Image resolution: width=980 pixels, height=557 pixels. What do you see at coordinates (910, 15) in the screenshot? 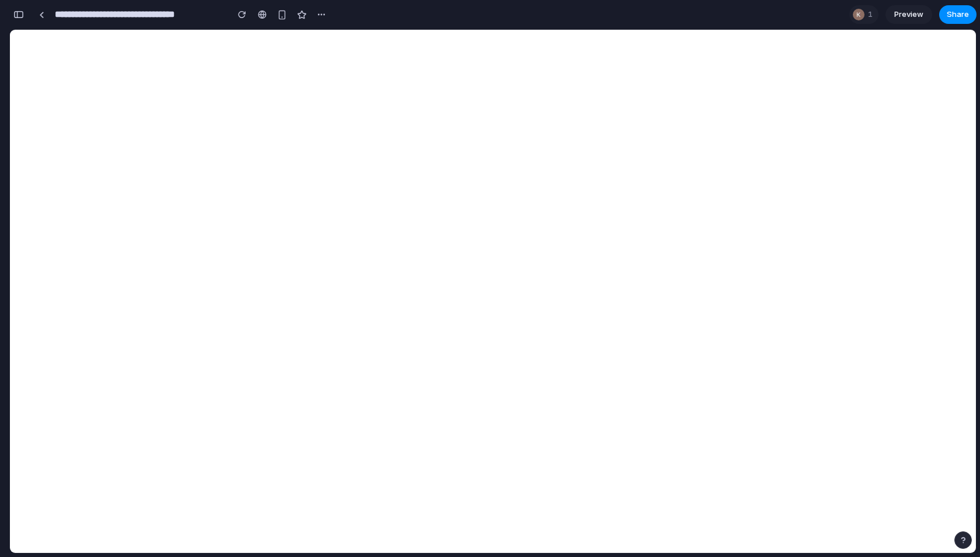
I see `span: Preview` at bounding box center [910, 15].